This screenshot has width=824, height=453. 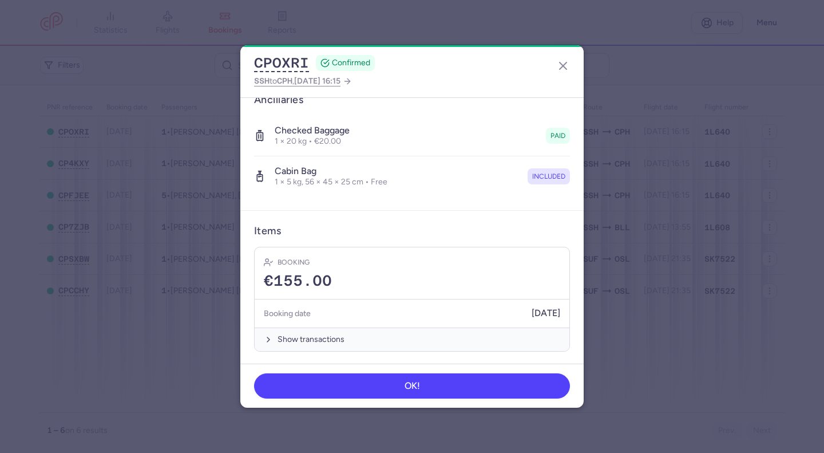 I want to click on h3: Ancillaries, so click(x=412, y=100).